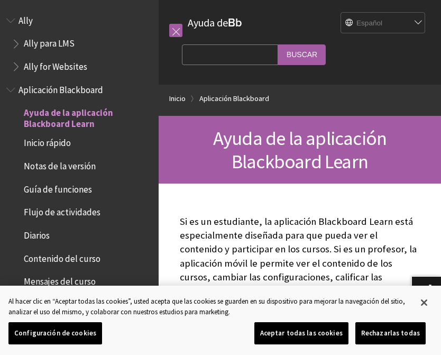 The height and width of the screenshot is (355, 441). What do you see at coordinates (79, 43) in the screenshot?
I see `nav: Book outline for Anthology Ally Help` at bounding box center [79, 43].